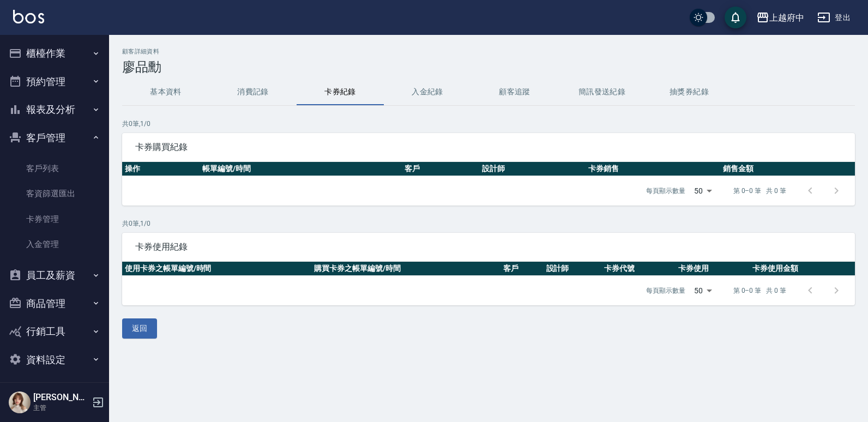 Image resolution: width=868 pixels, height=422 pixels. Describe the element at coordinates (713, 269) in the screenshot. I see `th: 卡券使用` at that location.